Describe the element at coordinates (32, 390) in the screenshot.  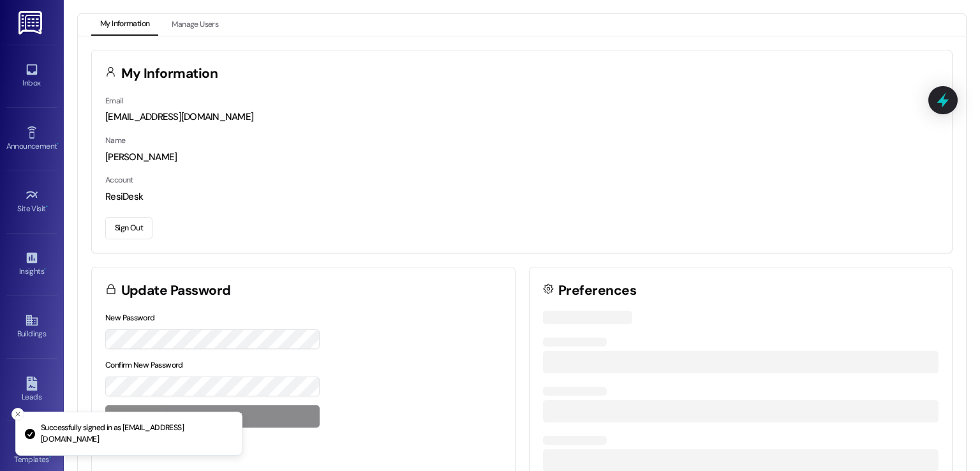
I see `a: Leads` at that location.